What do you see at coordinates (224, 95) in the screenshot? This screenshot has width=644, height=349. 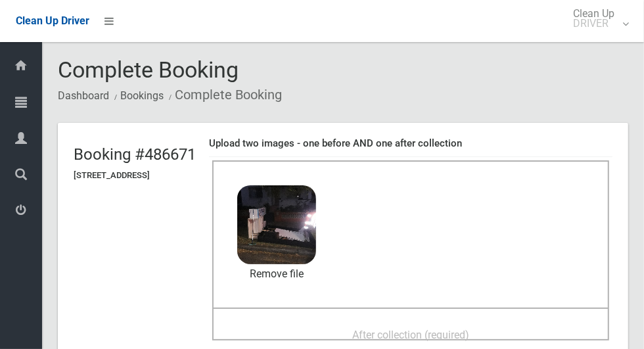 I see `li: Complete Booking` at bounding box center [224, 95].